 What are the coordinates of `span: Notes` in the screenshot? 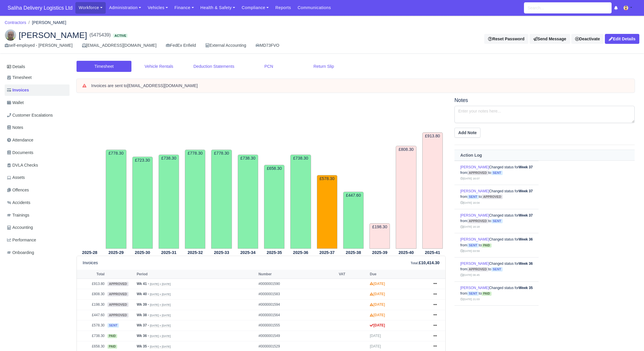 It's located at (15, 128).